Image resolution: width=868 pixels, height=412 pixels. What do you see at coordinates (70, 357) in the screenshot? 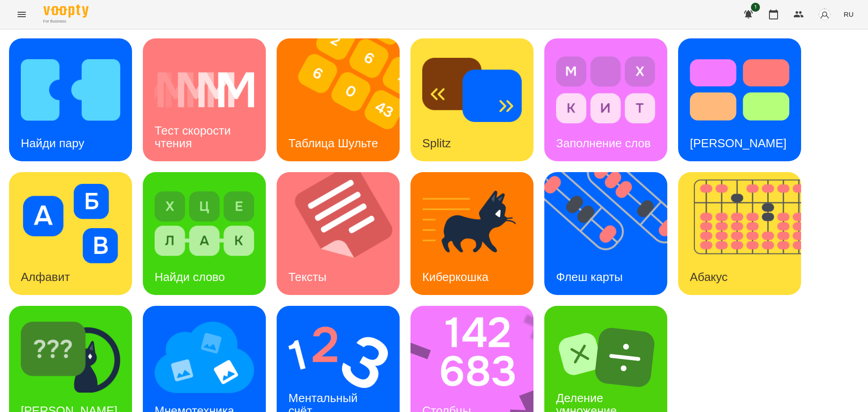
I see `img: Найди Киберкошку` at bounding box center [70, 357].